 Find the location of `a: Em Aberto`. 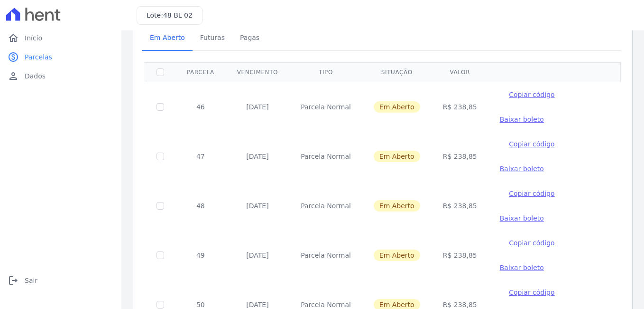

a: Em Aberto is located at coordinates (167, 39).